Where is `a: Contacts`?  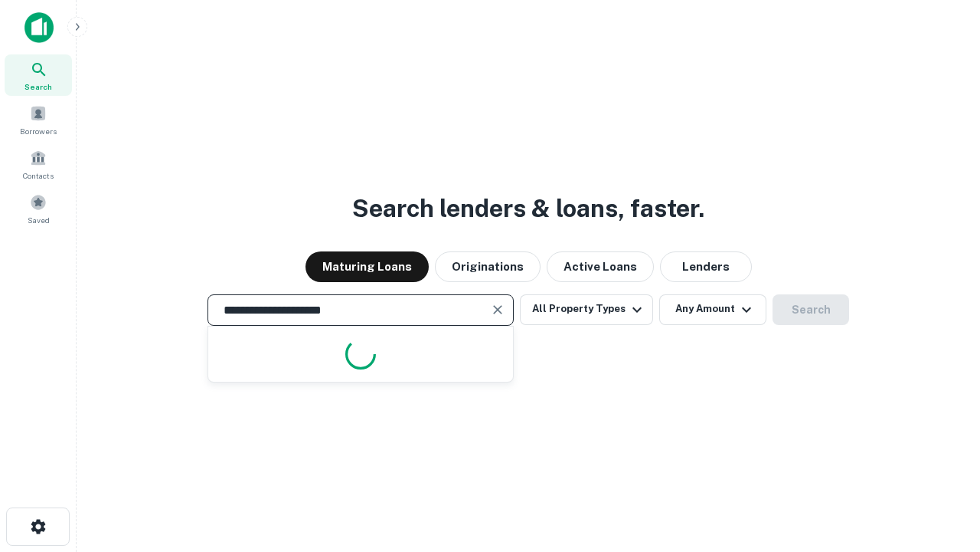 a: Contacts is located at coordinates (39, 164).